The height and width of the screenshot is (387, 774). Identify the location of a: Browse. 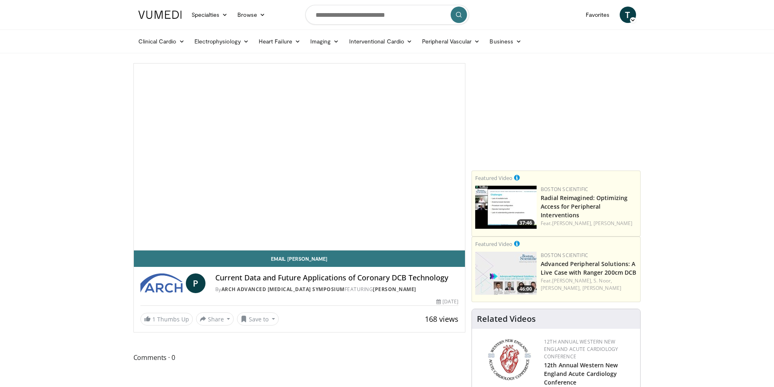
(251, 15).